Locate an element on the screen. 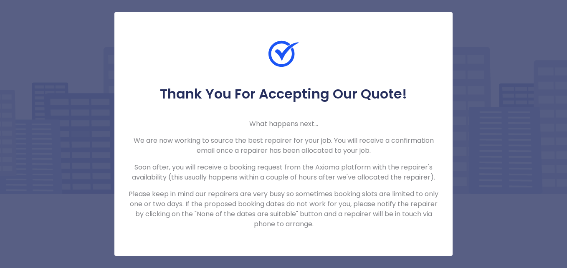  p: Please keep in mind our repairers are very busy so sometimes booking slots are limited to only on... is located at coordinates (283, 209).